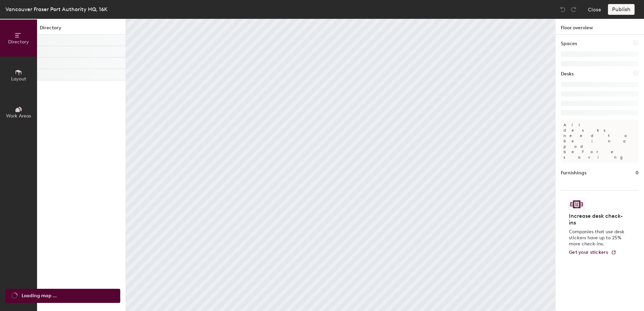 This screenshot has width=644, height=311. I want to click on a: Get your stickers, so click(593, 253).